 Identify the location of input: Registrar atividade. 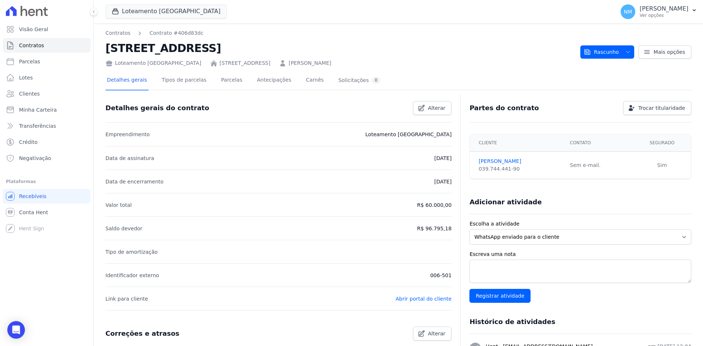
(500, 296).